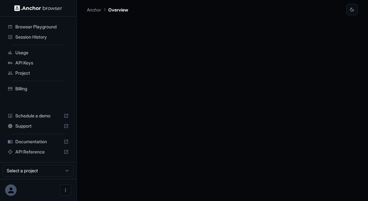 The image size is (368, 201). Describe the element at coordinates (38, 73) in the screenshot. I see `div: Project` at that location.